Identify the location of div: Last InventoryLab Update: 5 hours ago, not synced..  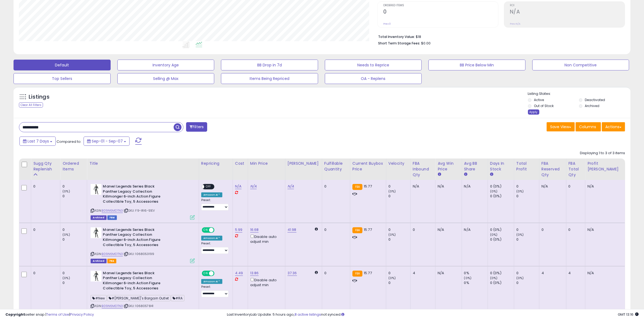
(433, 315).